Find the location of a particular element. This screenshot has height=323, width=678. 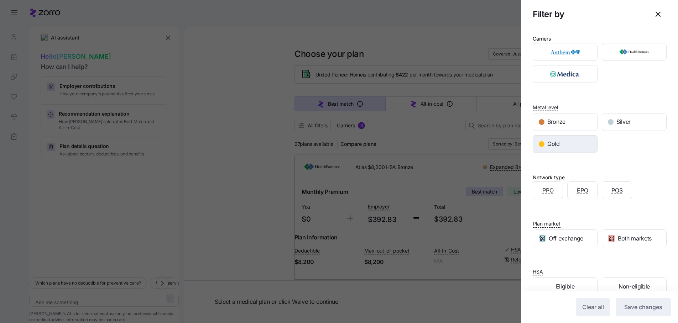

span: Bronze is located at coordinates (556, 122).